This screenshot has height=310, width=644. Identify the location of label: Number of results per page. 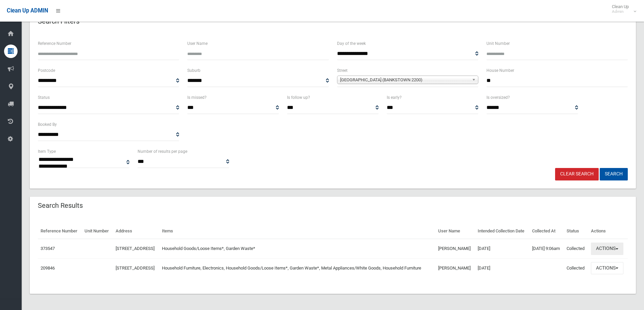
(162, 152).